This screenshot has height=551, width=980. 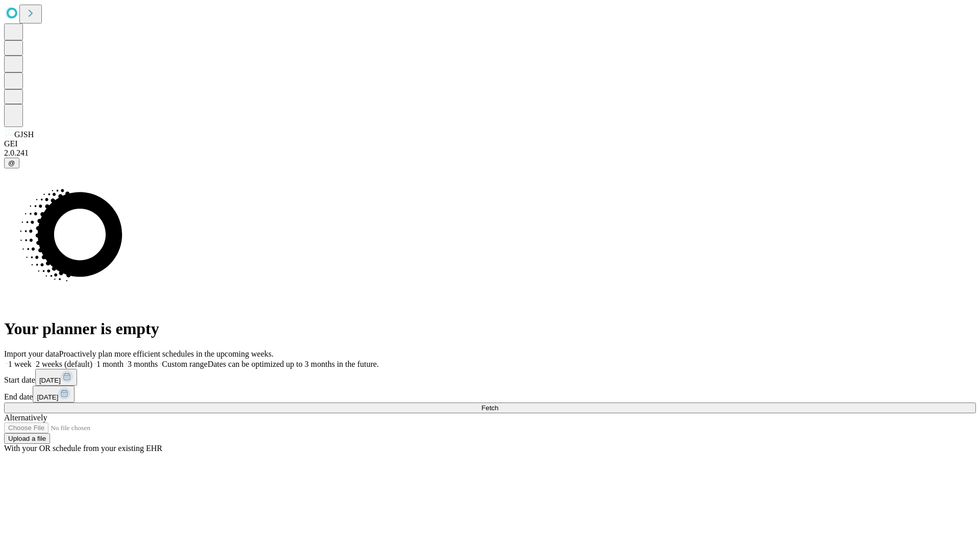 What do you see at coordinates (64, 364) in the screenshot?
I see `span: 2 weeks (default)` at bounding box center [64, 364].